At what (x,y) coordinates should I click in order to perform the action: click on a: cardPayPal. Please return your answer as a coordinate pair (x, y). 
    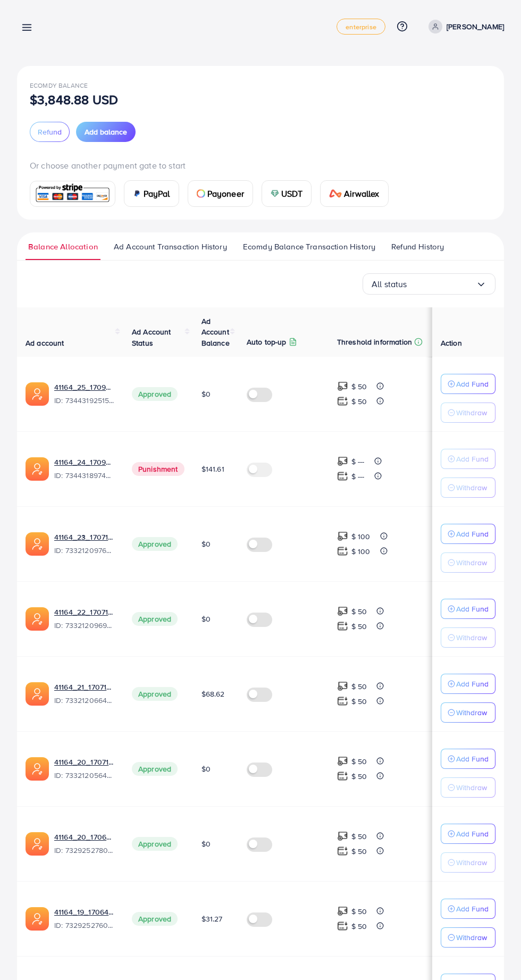
    Looking at the image, I should click on (151, 193).